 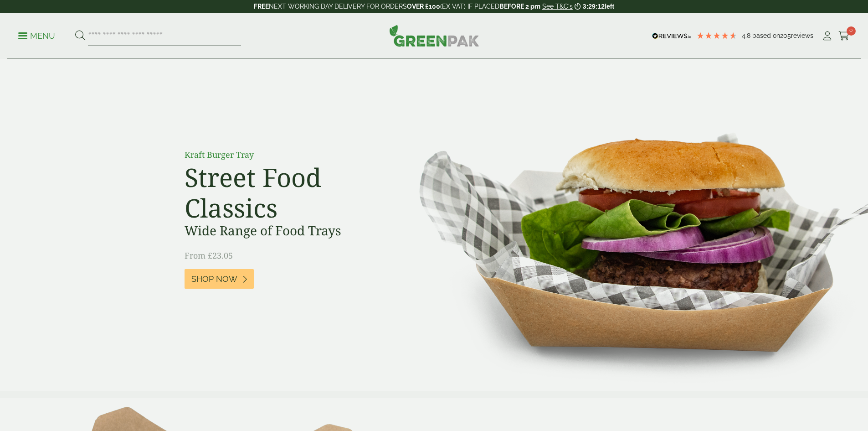 I want to click on a: Menu, so click(x=36, y=35).